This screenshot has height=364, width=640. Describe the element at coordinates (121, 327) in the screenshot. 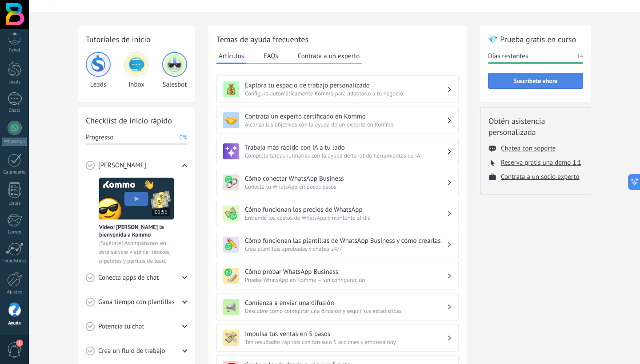

I see `span: Potencia tu chat` at that location.